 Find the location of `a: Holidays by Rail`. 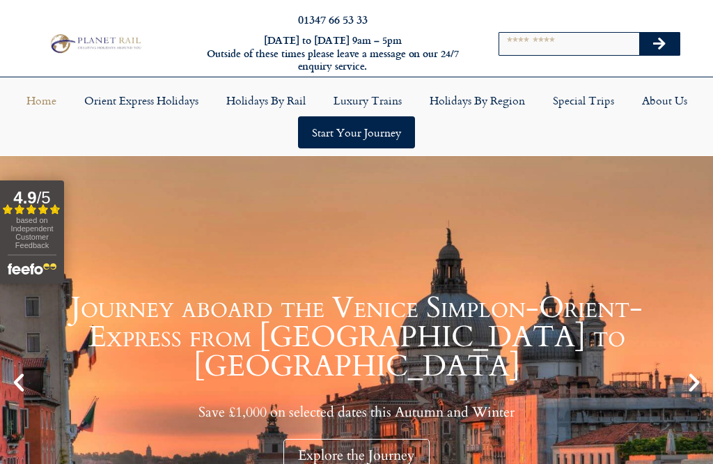

a: Holidays by Rail is located at coordinates (266, 100).